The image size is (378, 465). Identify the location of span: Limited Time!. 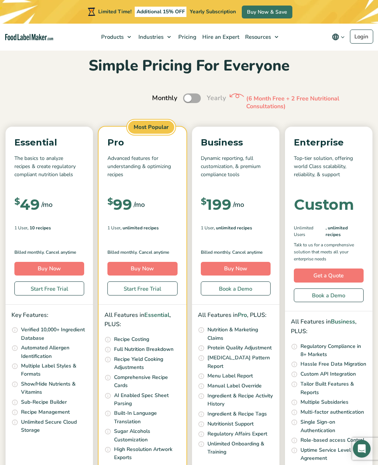
(115, 11).